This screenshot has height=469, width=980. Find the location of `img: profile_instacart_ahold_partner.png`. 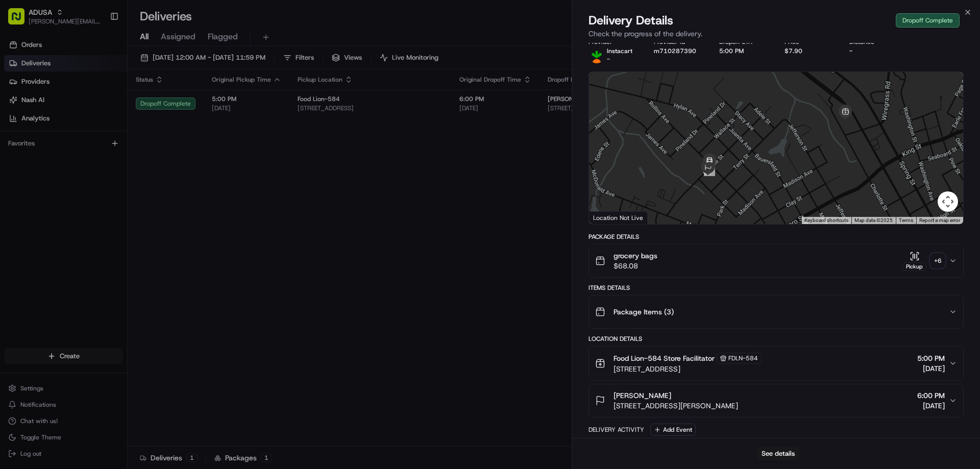

img: profile_instacart_ahold_partner.png is located at coordinates (596, 55).